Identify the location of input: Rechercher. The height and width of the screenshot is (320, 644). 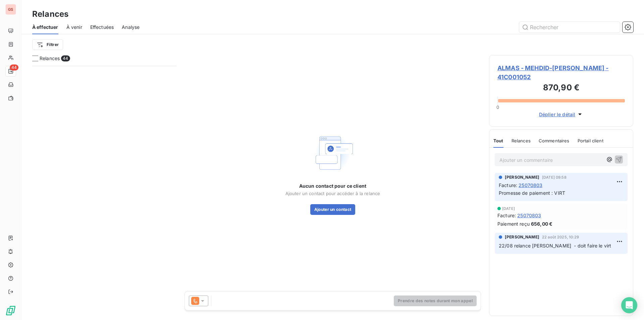
(570, 27).